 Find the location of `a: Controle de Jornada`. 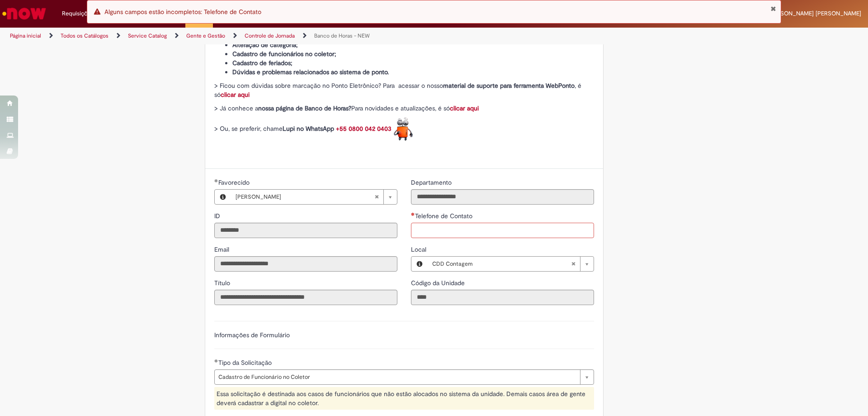

a: Controle de Jornada is located at coordinates (270, 36).